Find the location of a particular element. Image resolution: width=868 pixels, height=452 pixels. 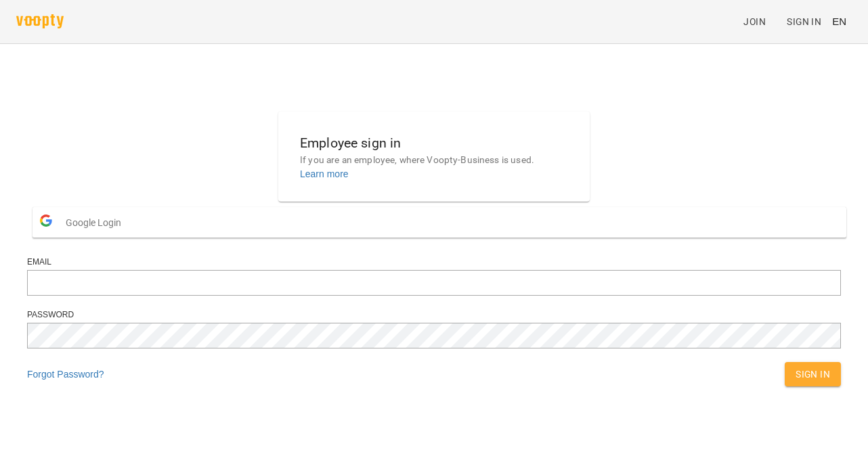

button: Employee sign inIf you are an employee, where Voopty-Business is used.Learn more is located at coordinates (434, 157).